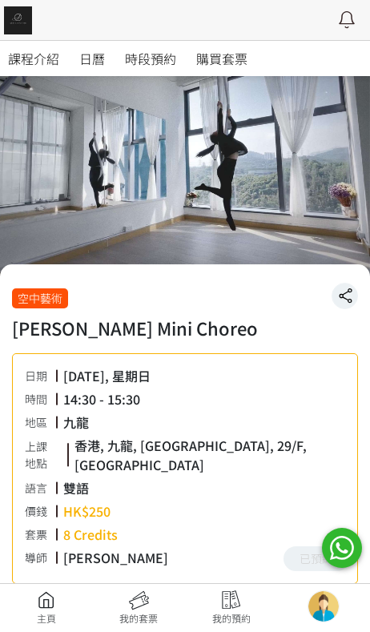  I want to click on a: 時段預約, so click(151, 58).